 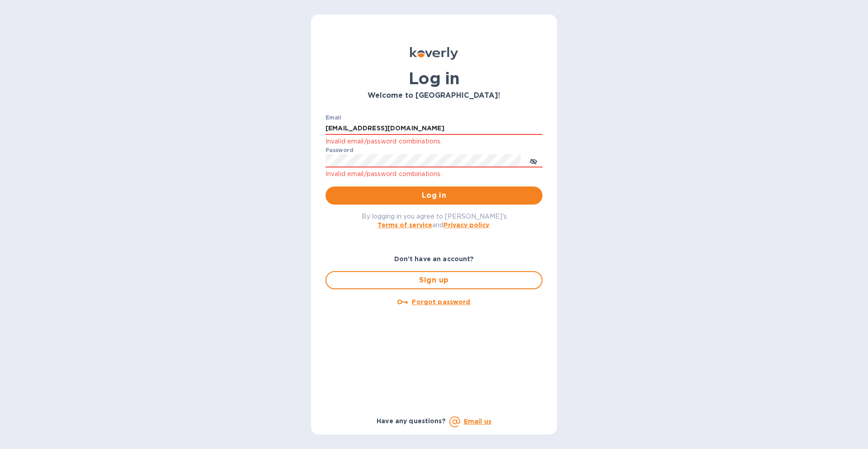 What do you see at coordinates (441, 302) in the screenshot?
I see `u: Forgot password` at bounding box center [441, 302].